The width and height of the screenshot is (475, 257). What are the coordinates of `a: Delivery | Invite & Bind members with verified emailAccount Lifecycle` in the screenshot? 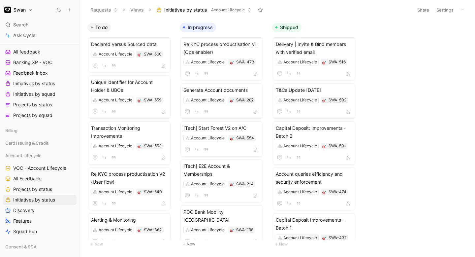 It's located at (314, 59).